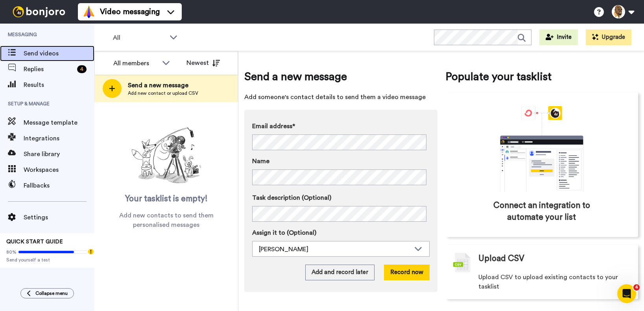 This screenshot has height=311, width=644. I want to click on span: Add someone's contact details to send them a video message, so click(341, 97).